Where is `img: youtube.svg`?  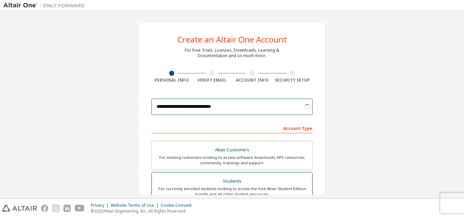 img: youtube.svg is located at coordinates (79, 208).